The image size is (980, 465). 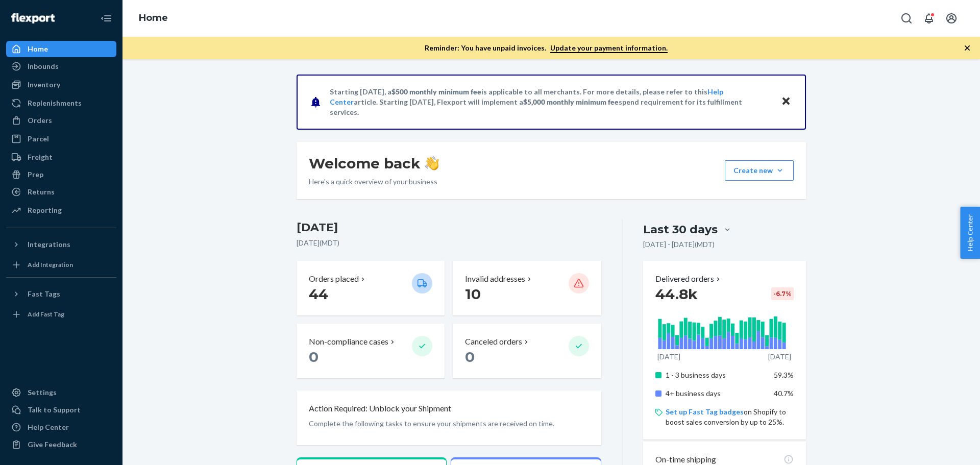 I want to click on span: 44.8k, so click(x=677, y=294).